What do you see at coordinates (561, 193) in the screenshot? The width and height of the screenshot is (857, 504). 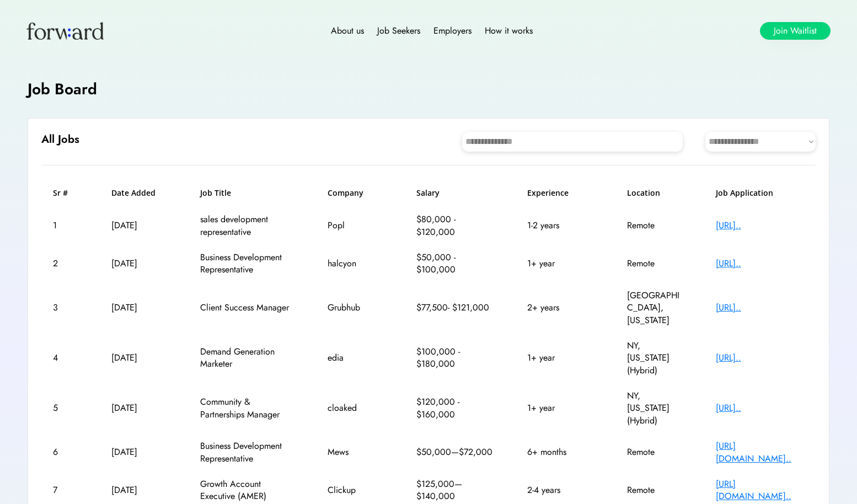 I see `h6: Experience` at bounding box center [561, 193].